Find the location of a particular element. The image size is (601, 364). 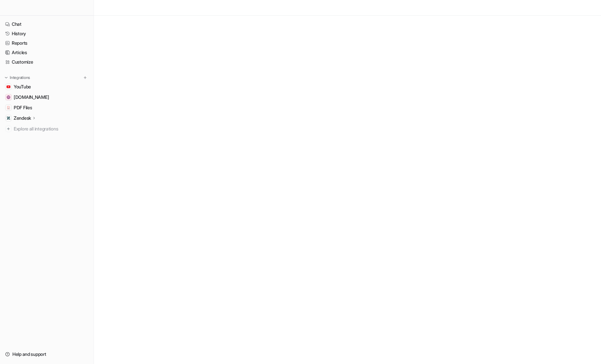

img: hedd.audio is located at coordinates (8, 97).